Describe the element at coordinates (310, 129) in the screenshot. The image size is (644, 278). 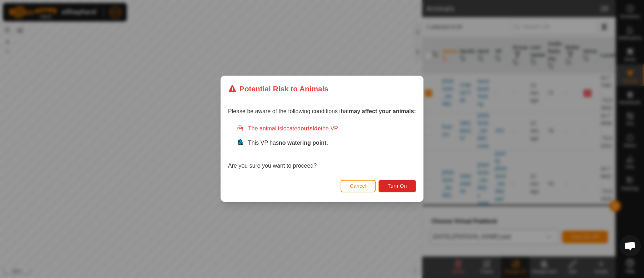
I see `span: located the VP.` at that location.